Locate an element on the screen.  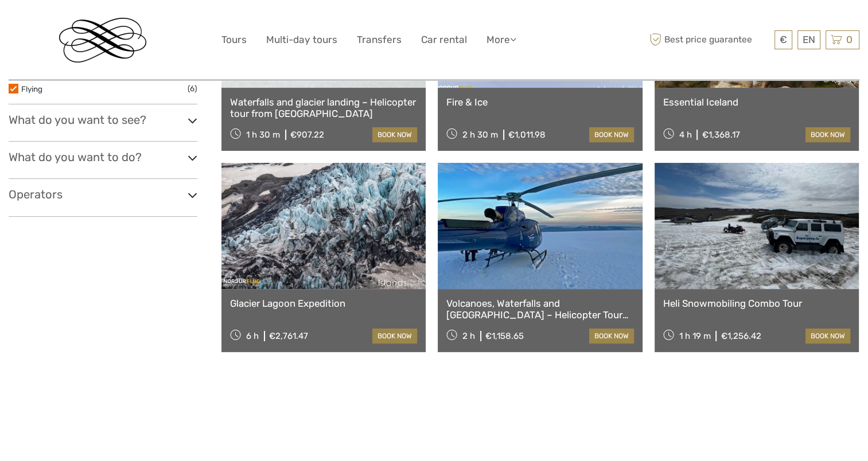
a: Flying is located at coordinates (32, 89).